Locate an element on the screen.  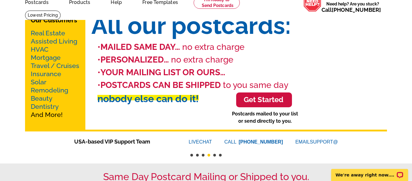
a: Mortgage is located at coordinates (46, 57).